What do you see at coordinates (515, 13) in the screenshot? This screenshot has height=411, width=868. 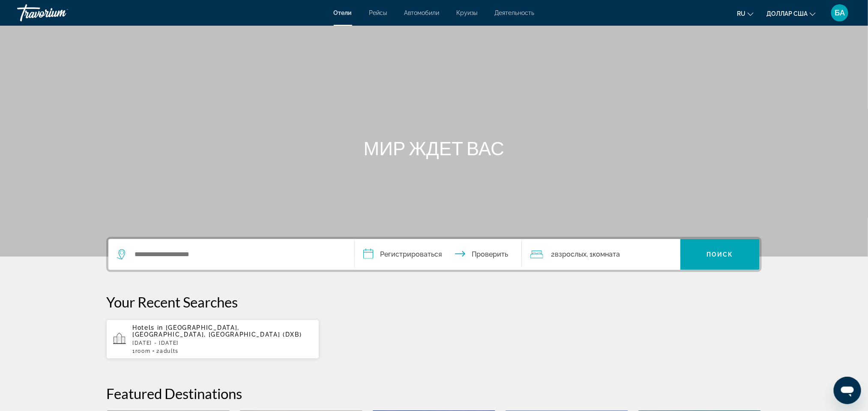 I see `font: Деятельность` at bounding box center [515, 13].